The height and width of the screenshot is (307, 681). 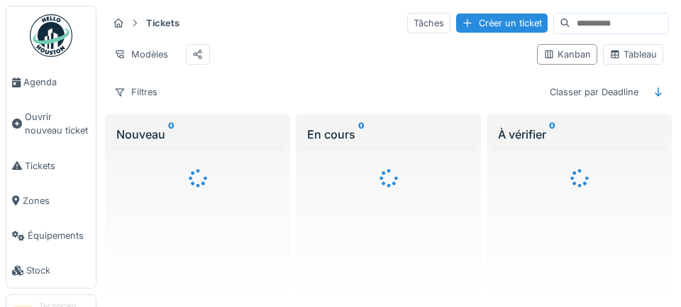 I want to click on span: Ouvrir nouveau ticket, so click(x=57, y=123).